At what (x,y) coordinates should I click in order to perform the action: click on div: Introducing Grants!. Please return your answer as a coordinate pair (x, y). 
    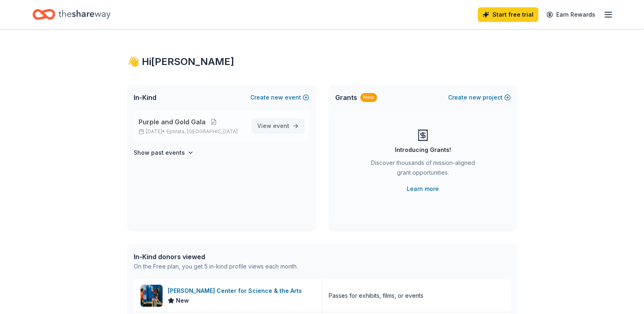
    Looking at the image, I should click on (423, 150).